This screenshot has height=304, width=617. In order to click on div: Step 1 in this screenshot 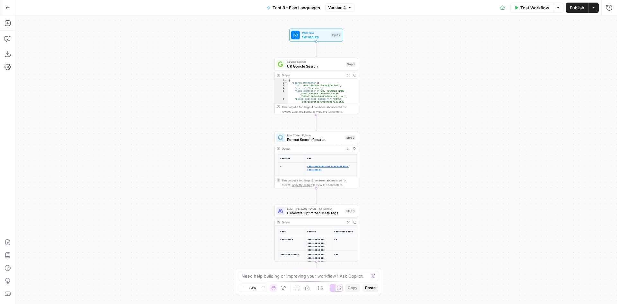, I will do `click(351, 64)`.